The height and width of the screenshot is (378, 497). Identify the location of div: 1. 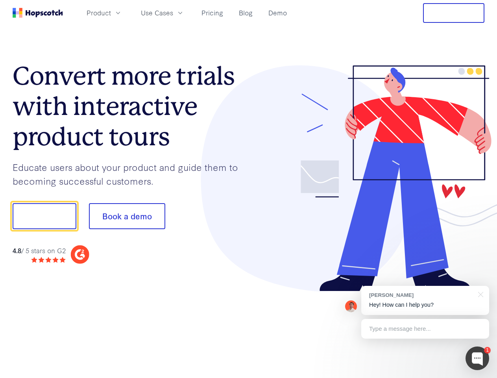
(487, 350).